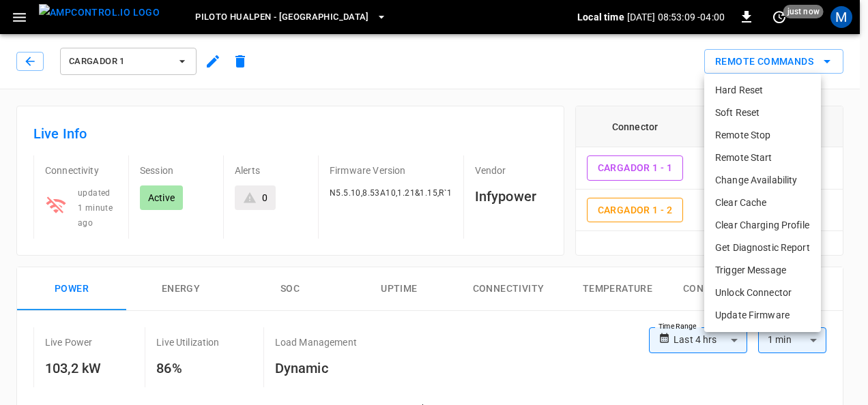  I want to click on li: Change Availability, so click(762, 180).